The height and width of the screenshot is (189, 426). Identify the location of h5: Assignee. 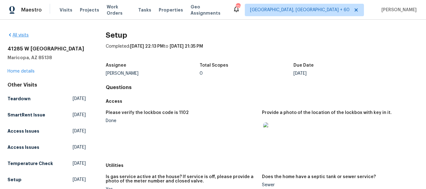
(116, 66).